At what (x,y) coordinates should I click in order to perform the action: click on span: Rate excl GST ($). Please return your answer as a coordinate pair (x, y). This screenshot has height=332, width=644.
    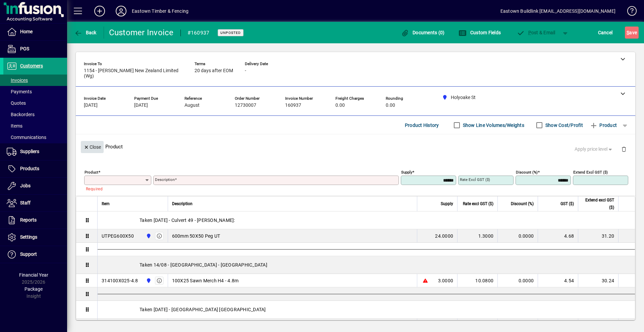
    Looking at the image, I should click on (478, 203).